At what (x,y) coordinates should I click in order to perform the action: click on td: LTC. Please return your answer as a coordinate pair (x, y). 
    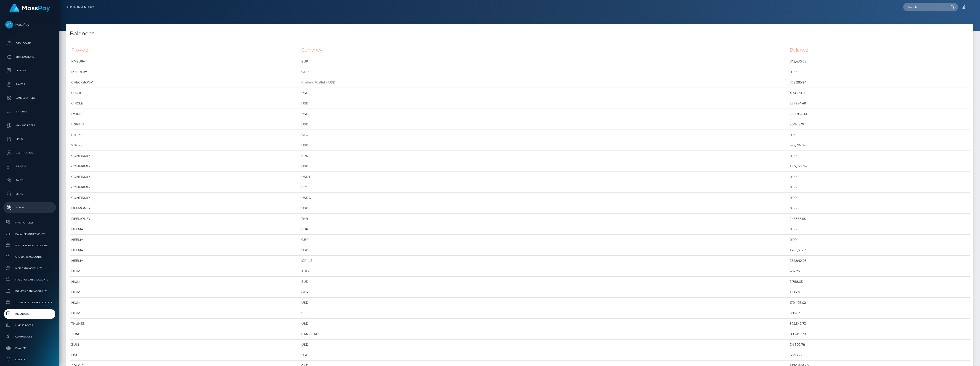
    Looking at the image, I should click on (544, 188).